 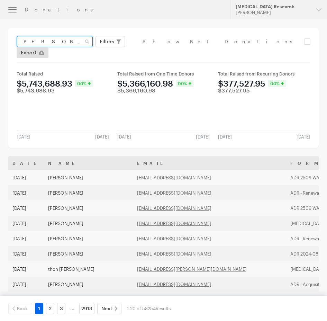 What do you see at coordinates (264, 74) in the screenshot?
I see `div: Total Raised from Recurring Donors` at bounding box center [264, 74].